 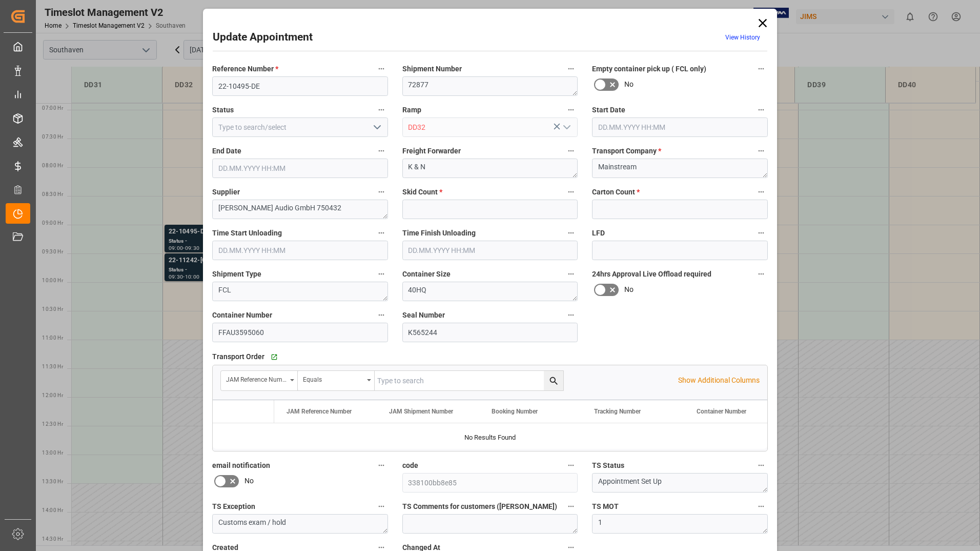 I want to click on span: Time Start Unloading, so click(x=247, y=233).